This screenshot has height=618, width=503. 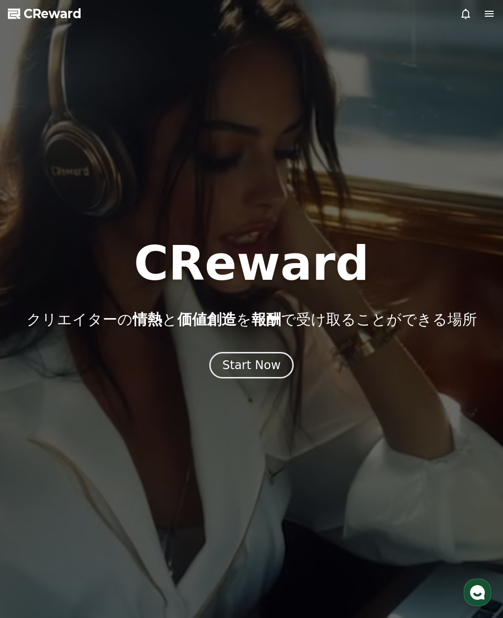 What do you see at coordinates (251, 264) in the screenshot?
I see `h1: CReward` at bounding box center [251, 264].